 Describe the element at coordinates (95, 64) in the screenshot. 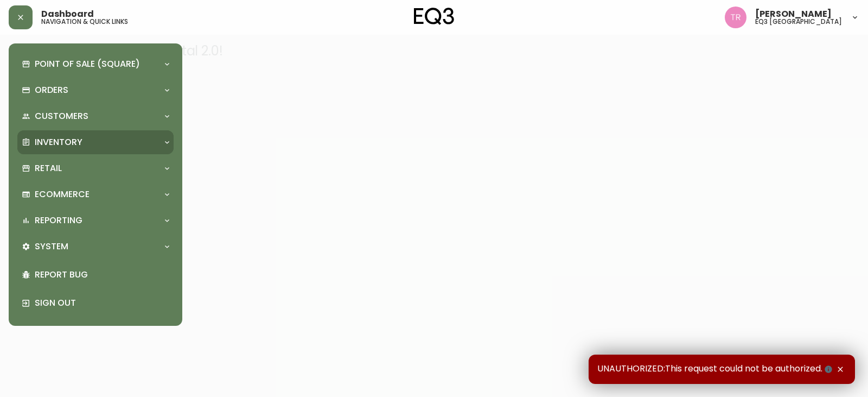

I see `div: Point of Sale (Square)` at that location.